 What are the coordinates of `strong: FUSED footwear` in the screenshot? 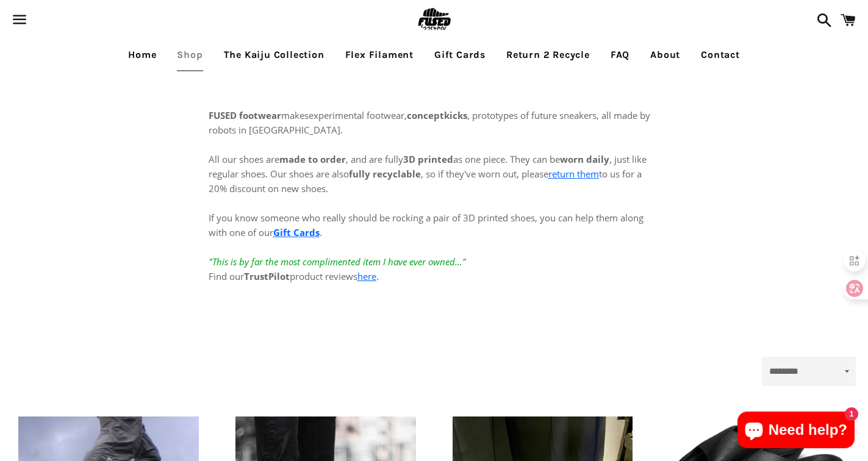 It's located at (244, 115).